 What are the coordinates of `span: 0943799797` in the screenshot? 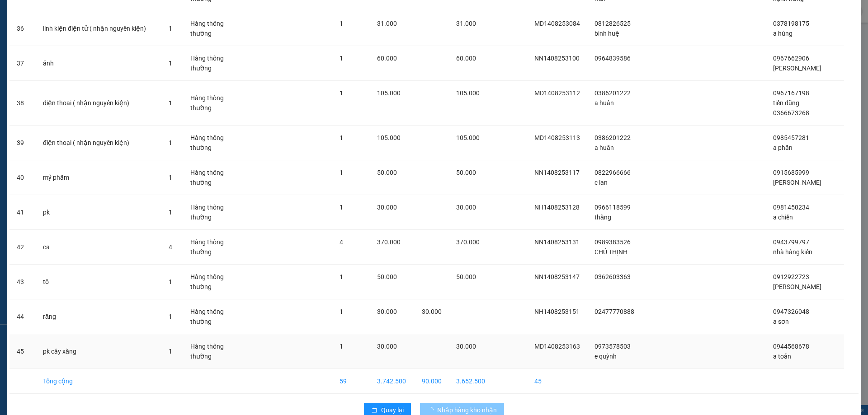 It's located at (791, 242).